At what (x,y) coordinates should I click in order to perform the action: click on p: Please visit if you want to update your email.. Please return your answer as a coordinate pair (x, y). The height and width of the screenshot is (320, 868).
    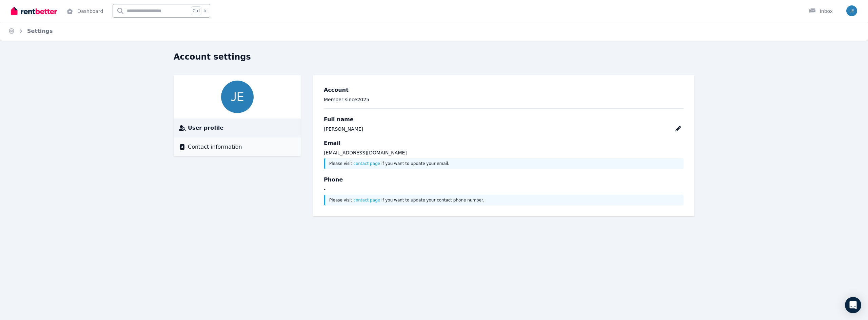
    Looking at the image, I should click on (504, 164).